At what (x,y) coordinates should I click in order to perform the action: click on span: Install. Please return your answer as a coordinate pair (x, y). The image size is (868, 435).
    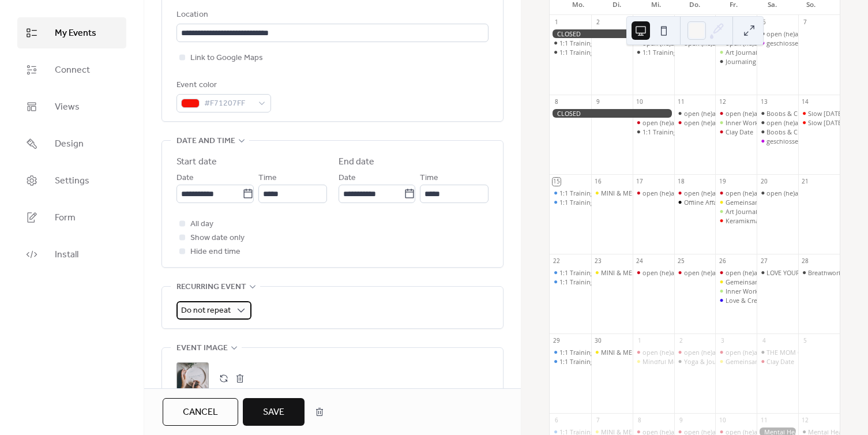
    Looking at the image, I should click on (66, 255).